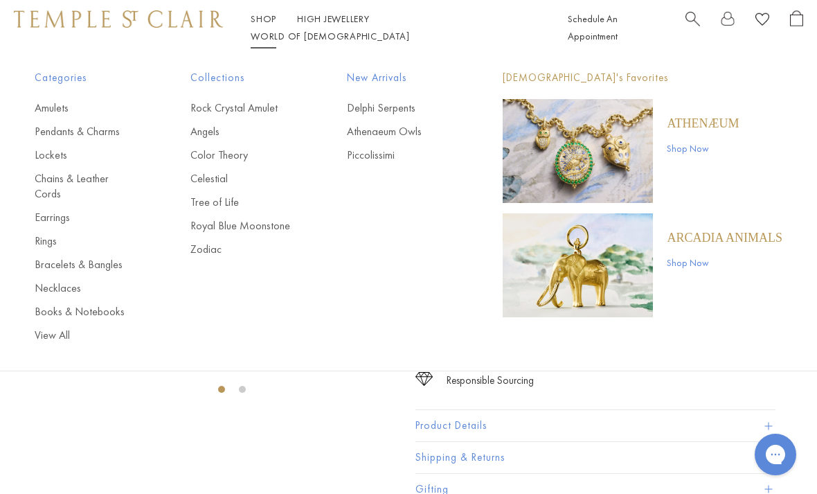 The height and width of the screenshot is (494, 817). Describe the element at coordinates (85, 78) in the screenshot. I see `span: Categories` at that location.